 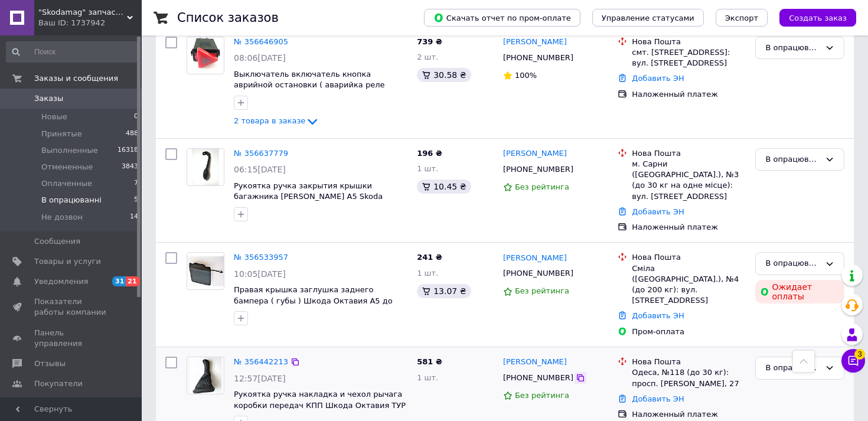 I want to click on span: Панель управления, so click(x=72, y=338).